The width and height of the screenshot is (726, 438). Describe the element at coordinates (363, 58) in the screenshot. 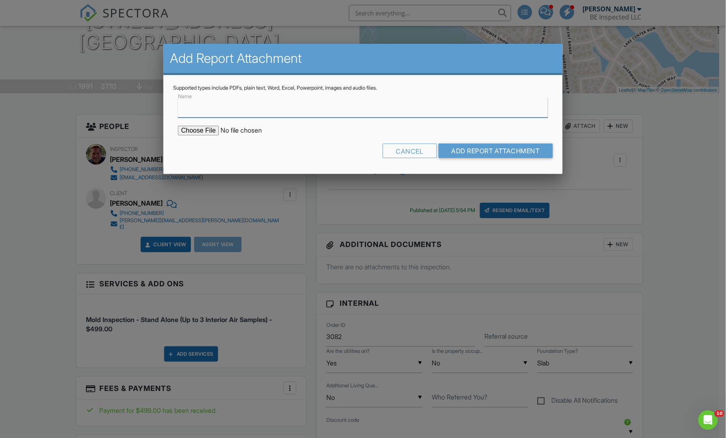

I see `h2: Add Report Attachment` at that location.